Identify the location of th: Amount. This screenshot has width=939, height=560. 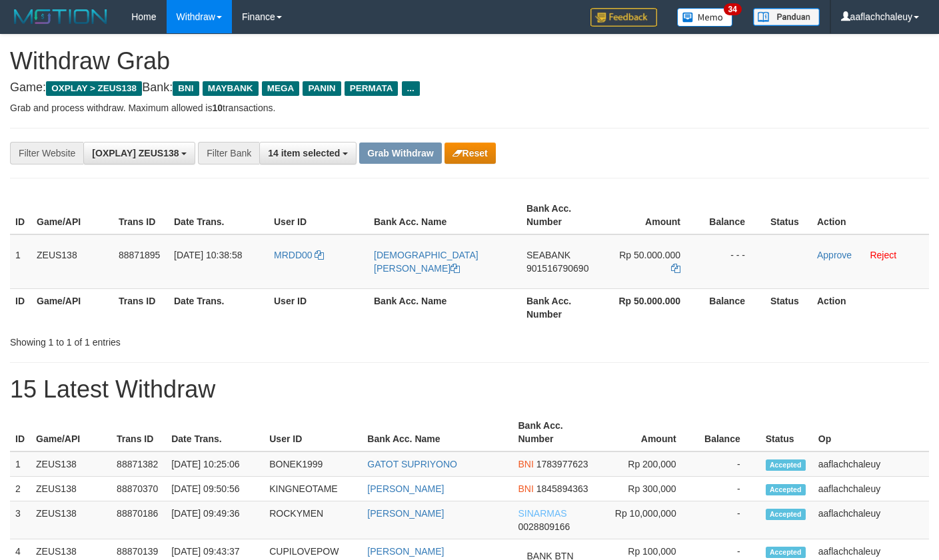
(648, 432).